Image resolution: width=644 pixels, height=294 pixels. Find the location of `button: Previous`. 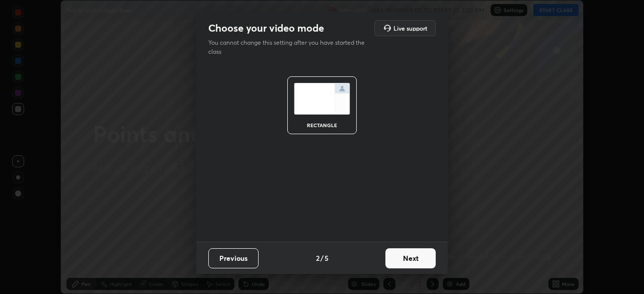

button: Previous is located at coordinates (233, 258).